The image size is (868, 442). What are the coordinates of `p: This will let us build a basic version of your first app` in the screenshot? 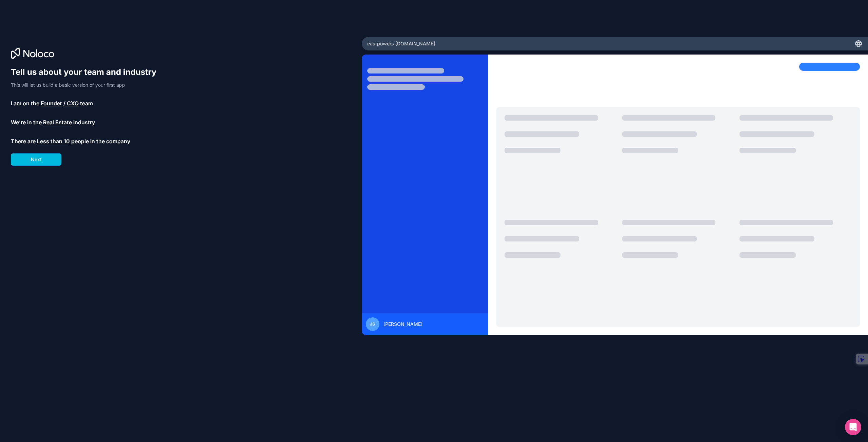 It's located at (87, 85).